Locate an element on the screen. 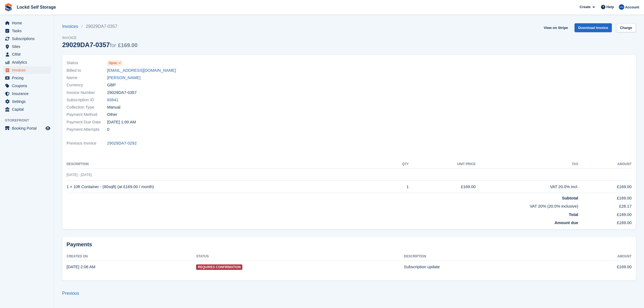 The image size is (644, 308). div: 29029DA7-0357 is located at coordinates (100, 44).